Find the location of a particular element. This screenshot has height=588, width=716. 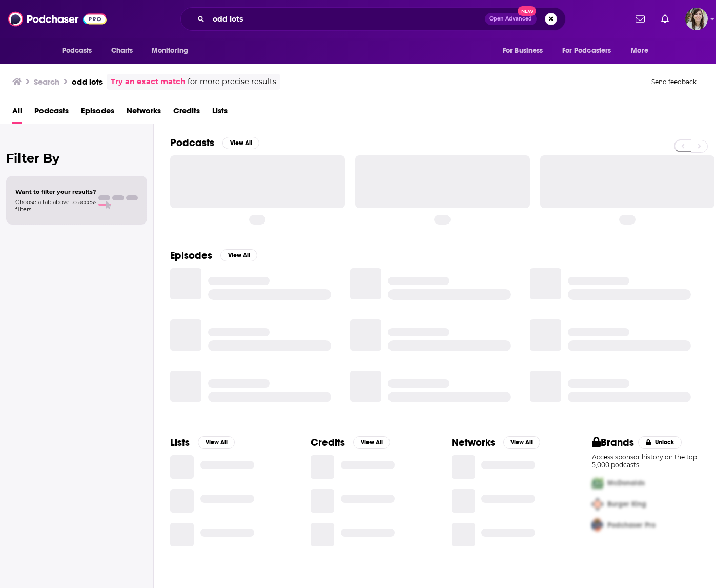

span: Charts is located at coordinates (122, 50).